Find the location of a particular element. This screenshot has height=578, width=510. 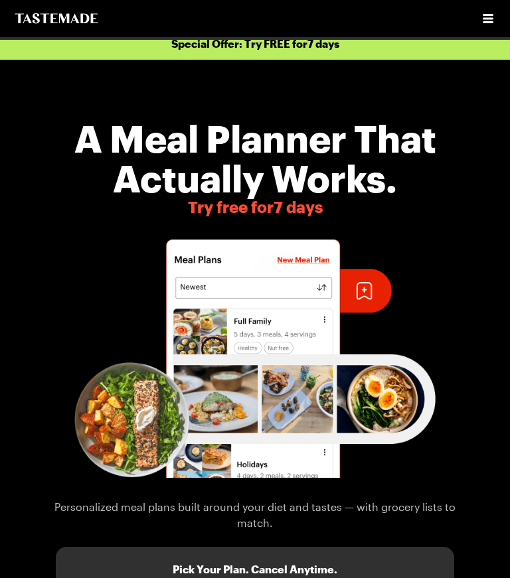

span: Personalized meal plans built around your diet and tastes — with grocery lists to match. is located at coordinates (255, 516).